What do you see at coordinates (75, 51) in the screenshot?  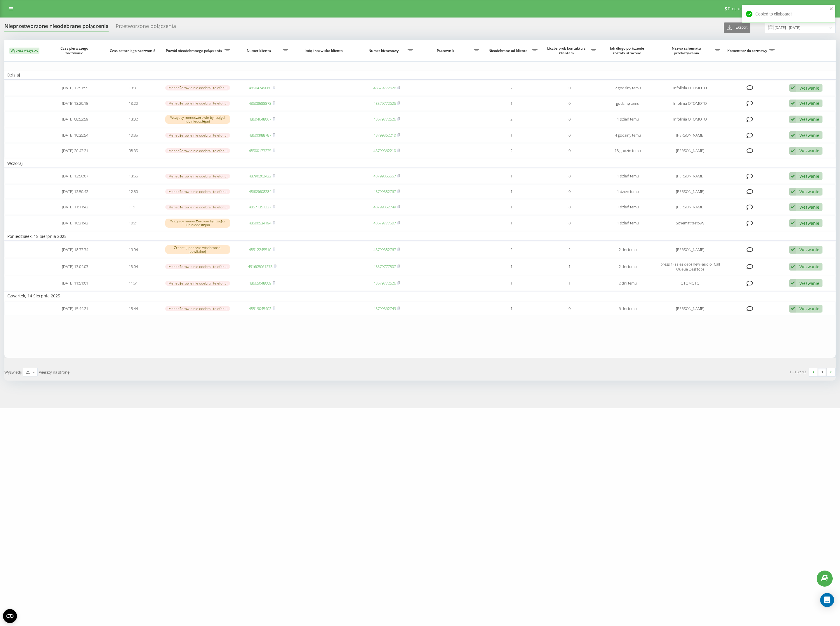 I see `span: Czas pierwszego zadzwonić` at bounding box center [75, 51].